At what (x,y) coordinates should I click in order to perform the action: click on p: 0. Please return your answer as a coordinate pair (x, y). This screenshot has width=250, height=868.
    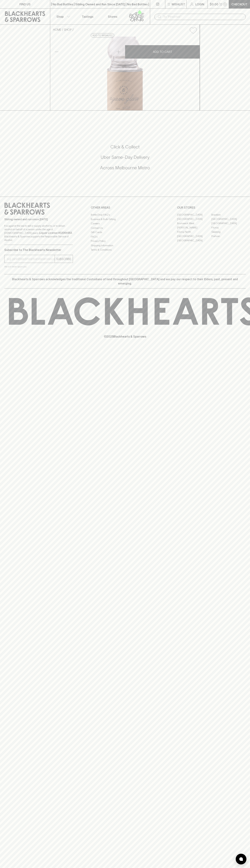
    Looking at the image, I should click on (225, 4).